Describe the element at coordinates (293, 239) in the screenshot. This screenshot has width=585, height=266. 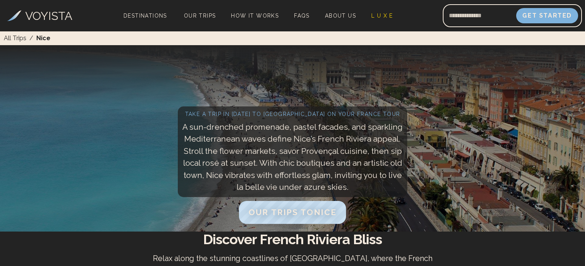
I see `h2: Discover French Riviera Bliss` at that location.